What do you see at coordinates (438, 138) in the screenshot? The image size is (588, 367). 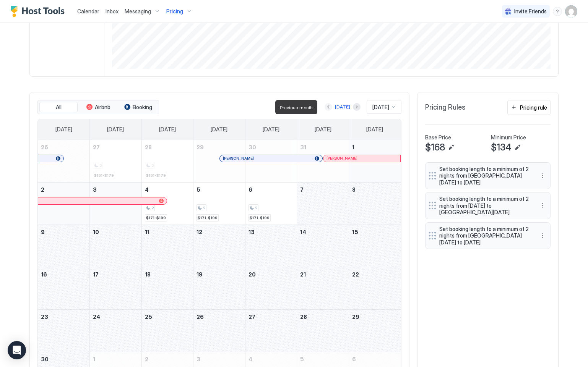 I see `span: Base Price` at bounding box center [438, 138].